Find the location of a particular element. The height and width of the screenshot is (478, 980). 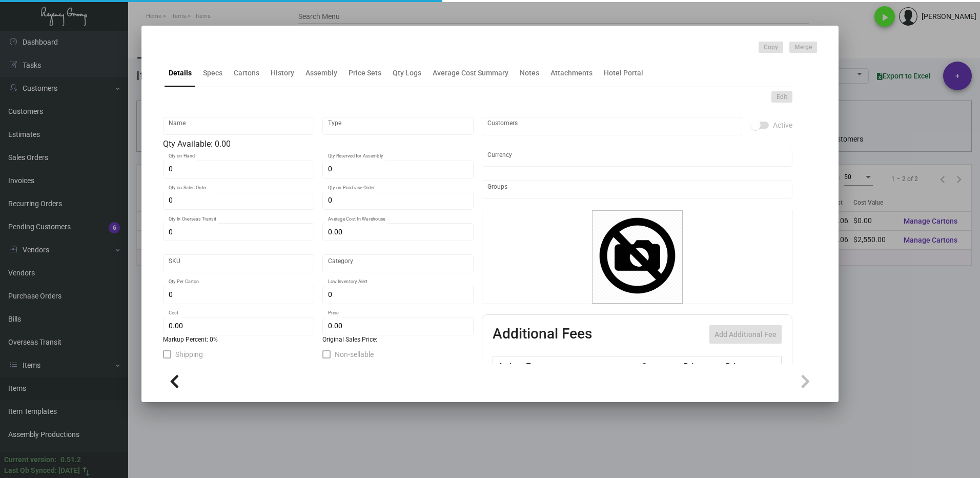

div: History is located at coordinates (283, 73).